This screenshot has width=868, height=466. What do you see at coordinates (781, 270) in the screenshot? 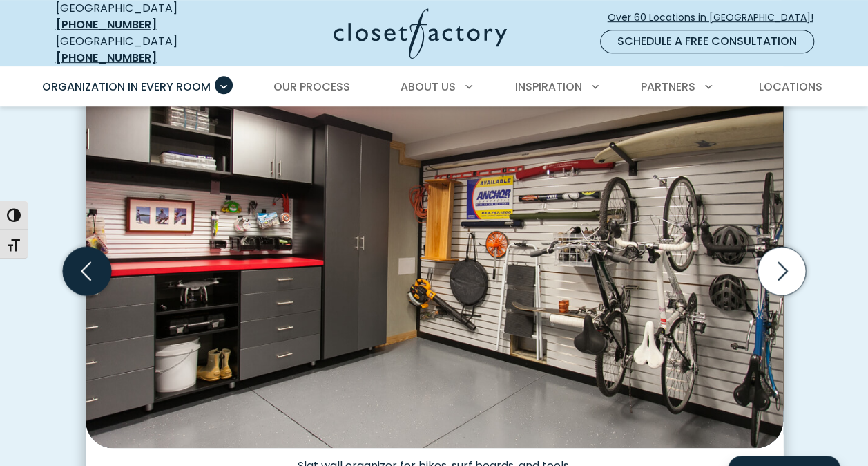
I see `button: Next slide` at bounding box center [781, 270].